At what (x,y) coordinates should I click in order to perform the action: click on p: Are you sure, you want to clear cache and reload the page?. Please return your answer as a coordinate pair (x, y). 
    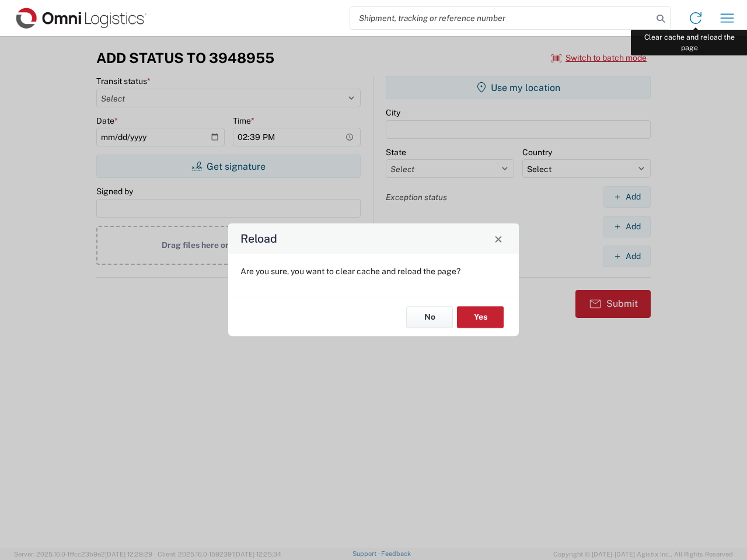
    Looking at the image, I should click on (374, 271).